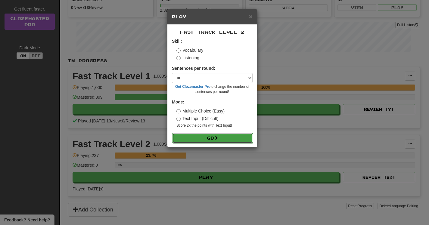 The width and height of the screenshot is (429, 225). Describe the element at coordinates (194, 68) in the screenshot. I see `label: Sentences per round:` at that location.